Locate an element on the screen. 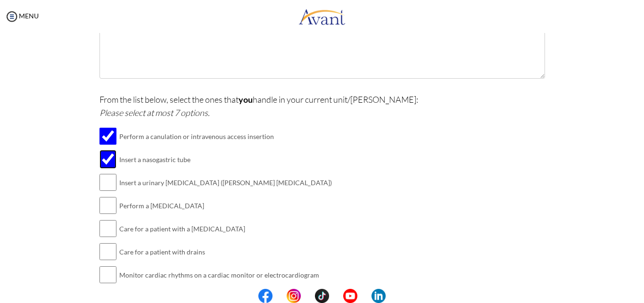 This screenshot has width=644, height=303. img: logo.png is located at coordinates (322, 17).